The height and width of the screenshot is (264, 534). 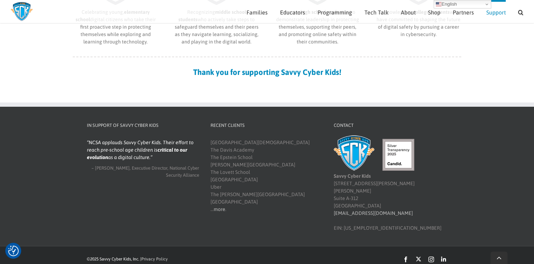 I want to click on blockquote: NCSA applauds Savvy Cyber Kids. Their effort to reach pre-school age children is as a digital cul..., so click(x=143, y=150).